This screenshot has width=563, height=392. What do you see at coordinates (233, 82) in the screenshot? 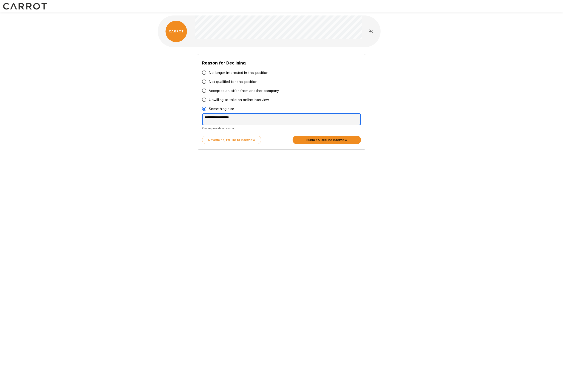
I see `span: Not qualified for this position` at bounding box center [233, 82].